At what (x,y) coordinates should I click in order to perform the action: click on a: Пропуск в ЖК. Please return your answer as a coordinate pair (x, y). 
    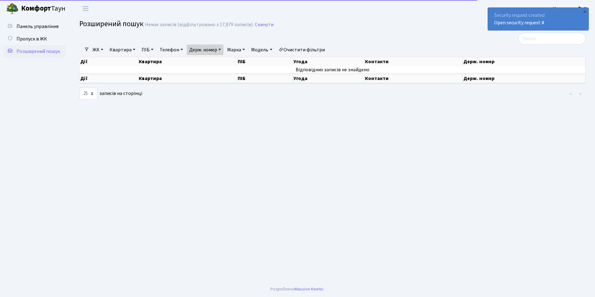
    Looking at the image, I should click on (34, 39).